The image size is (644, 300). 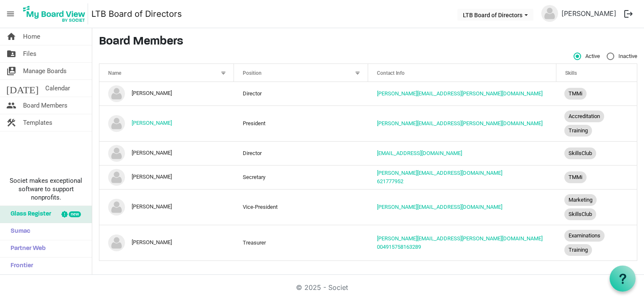 What do you see at coordinates (57, 88) in the screenshot?
I see `span: Calendar` at bounding box center [57, 88].